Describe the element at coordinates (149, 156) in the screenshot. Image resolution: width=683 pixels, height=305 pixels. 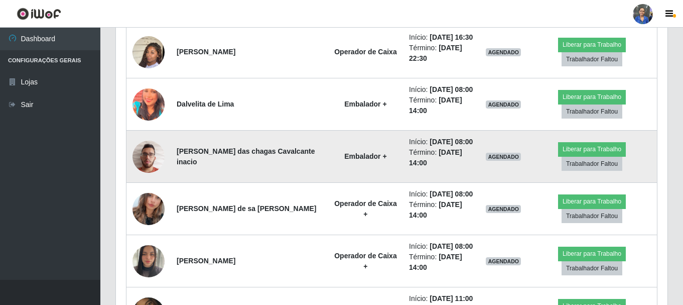
I see `img: 1738680249125.jpeg` at that location.